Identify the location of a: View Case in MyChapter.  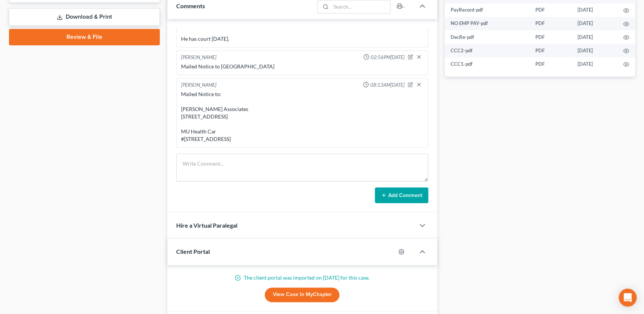
(302, 295).